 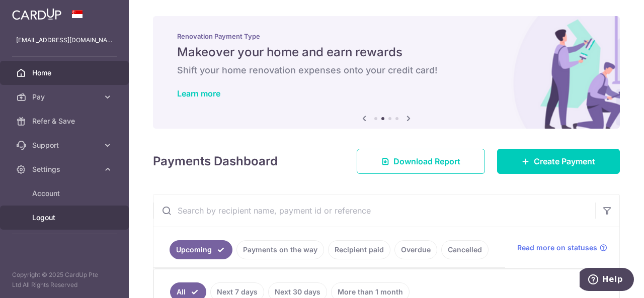 What do you see at coordinates (386, 36) in the screenshot?
I see `p: Renovation Payment Type` at bounding box center [386, 36].